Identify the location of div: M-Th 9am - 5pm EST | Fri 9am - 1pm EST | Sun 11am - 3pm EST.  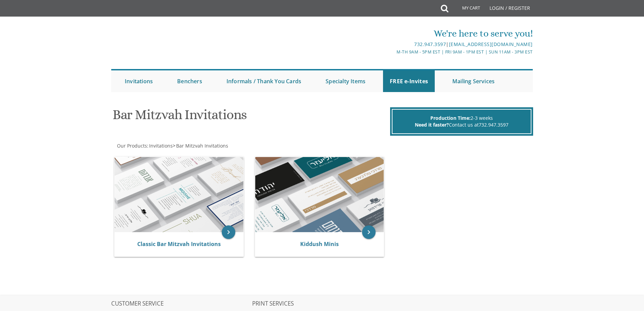
(392, 52).